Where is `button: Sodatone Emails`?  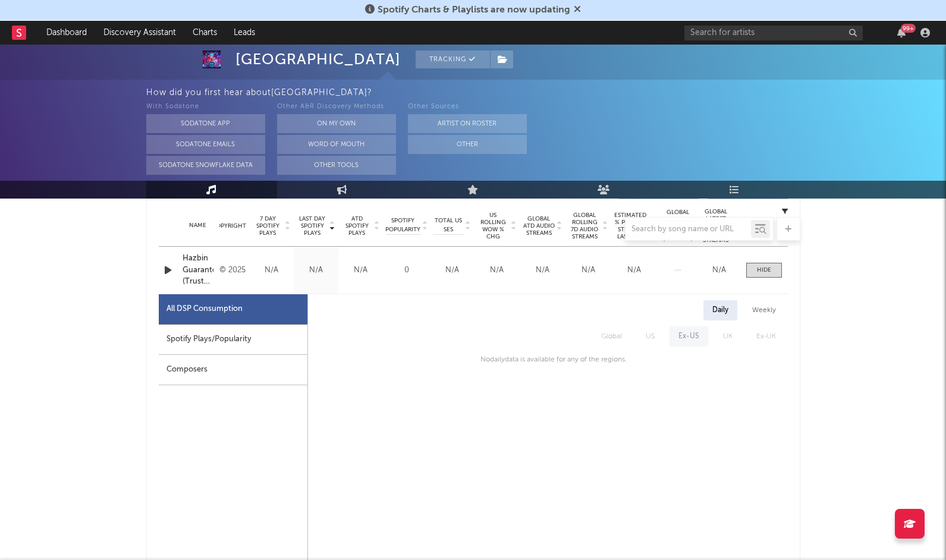 button: Sodatone Emails is located at coordinates (205, 144).